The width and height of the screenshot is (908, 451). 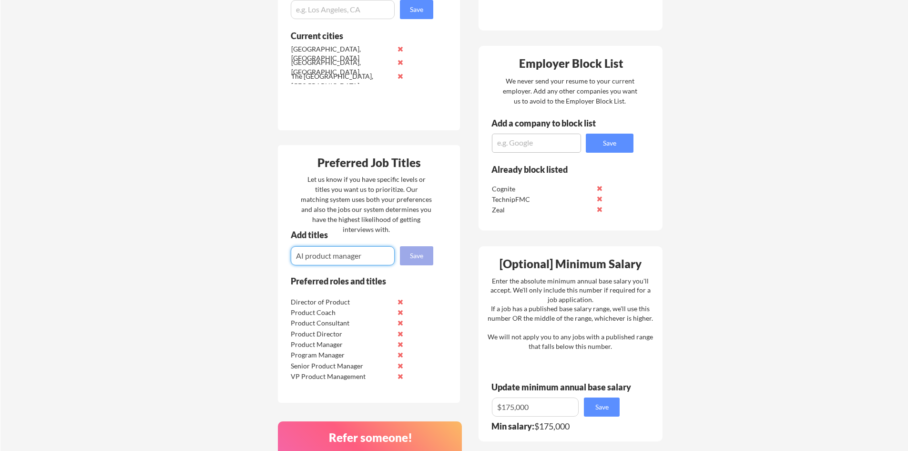 What do you see at coordinates (341, 323) in the screenshot?
I see `div: Product Consultant` at bounding box center [341, 323].